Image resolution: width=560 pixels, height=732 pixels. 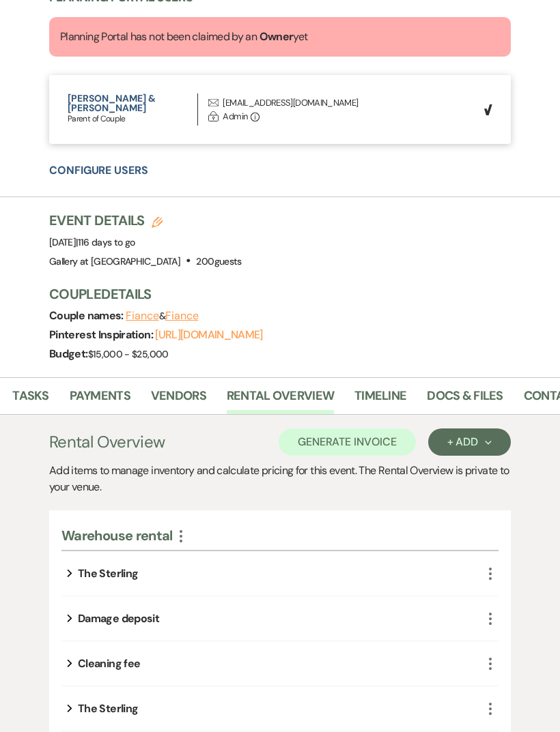 What do you see at coordinates (347, 442) in the screenshot?
I see `button: Generate Invoice` at bounding box center [347, 442].